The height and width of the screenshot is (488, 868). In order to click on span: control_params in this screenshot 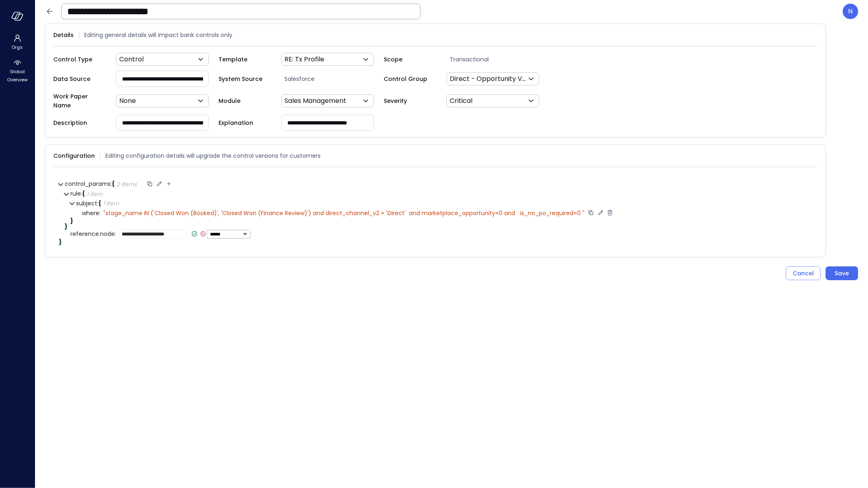, I will do `click(88, 184)`.